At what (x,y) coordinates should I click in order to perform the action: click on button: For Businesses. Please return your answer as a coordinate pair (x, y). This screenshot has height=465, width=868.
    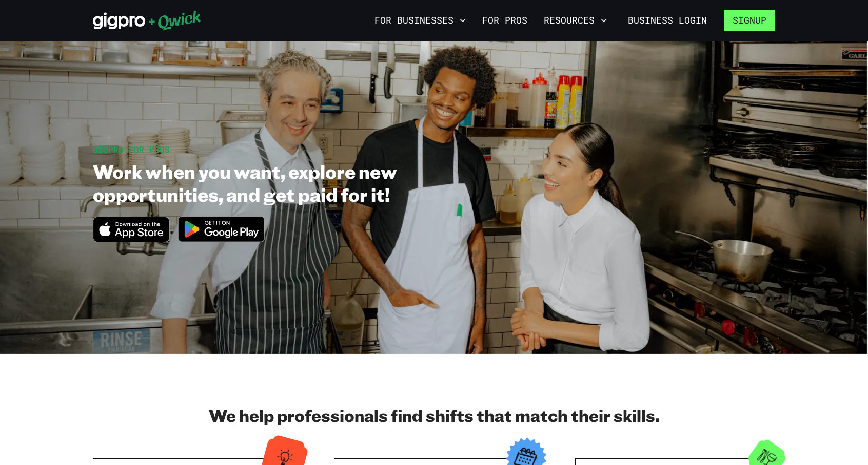
    Looking at the image, I should click on (420, 20).